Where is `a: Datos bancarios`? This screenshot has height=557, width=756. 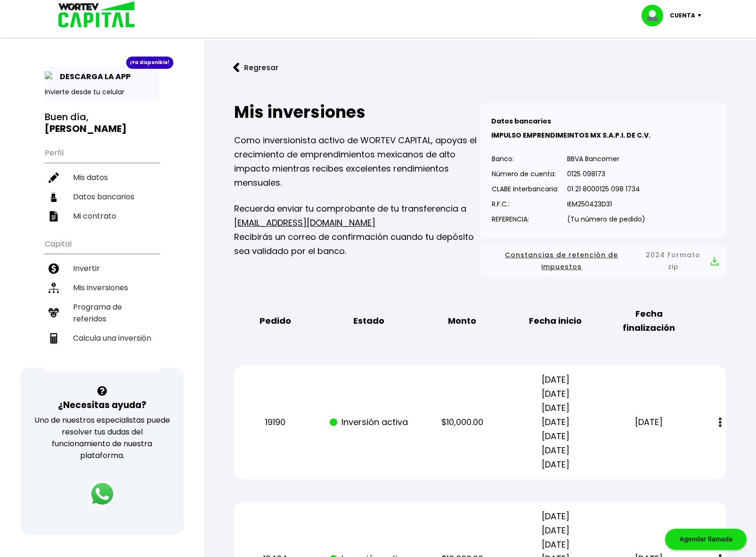 a: Datos bancarios is located at coordinates (102, 197).